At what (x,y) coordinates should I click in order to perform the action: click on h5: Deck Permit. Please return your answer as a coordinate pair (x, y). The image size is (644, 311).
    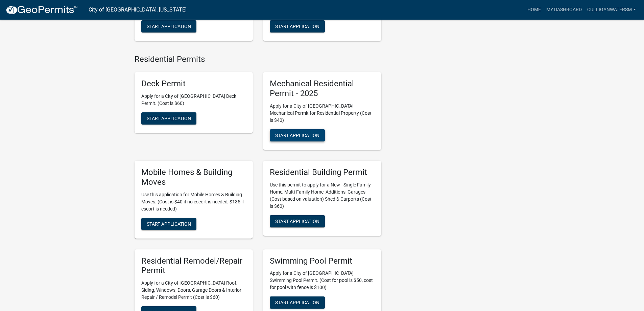
    Looking at the image, I should click on (194, 83).